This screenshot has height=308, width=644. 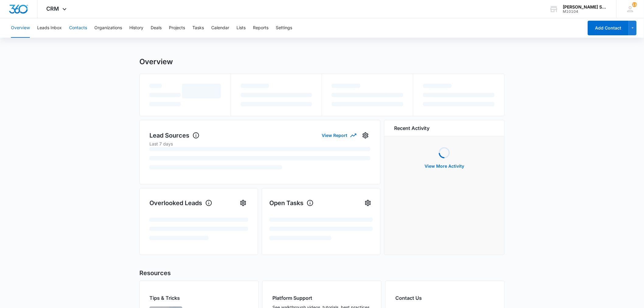 I want to click on div: notifications count, so click(x=635, y=4).